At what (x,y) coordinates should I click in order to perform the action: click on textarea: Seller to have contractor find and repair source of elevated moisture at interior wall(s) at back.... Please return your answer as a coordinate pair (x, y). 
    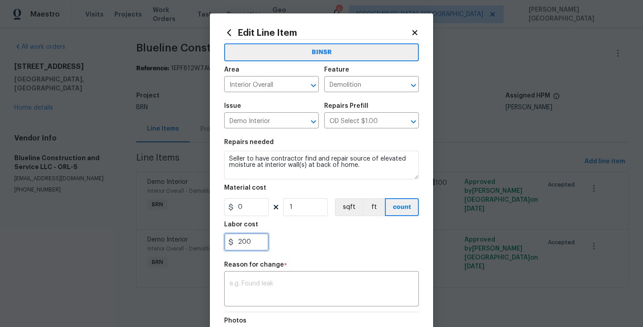
    Looking at the image, I should click on (322, 165).